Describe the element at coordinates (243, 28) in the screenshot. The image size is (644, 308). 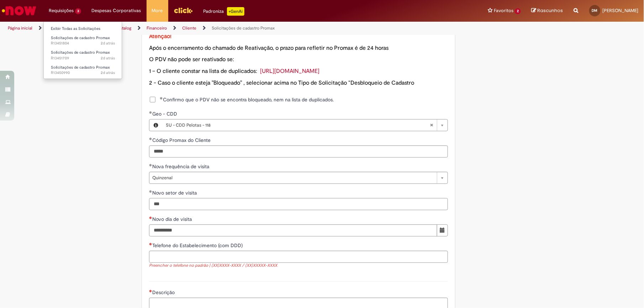
I see `a: Solicitações de cadastro Promax` at that location.